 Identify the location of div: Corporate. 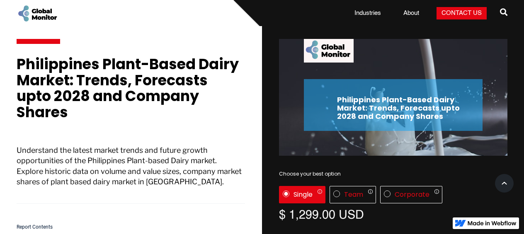
(412, 195).